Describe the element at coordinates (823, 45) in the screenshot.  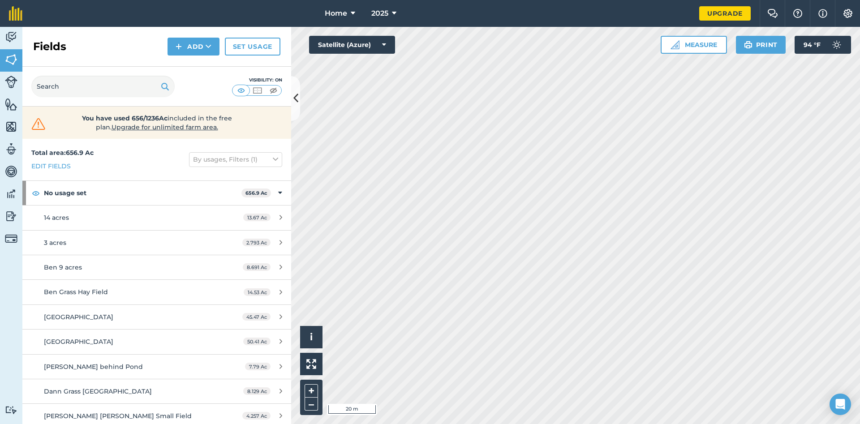
I see `button: 94 °F` at that location.